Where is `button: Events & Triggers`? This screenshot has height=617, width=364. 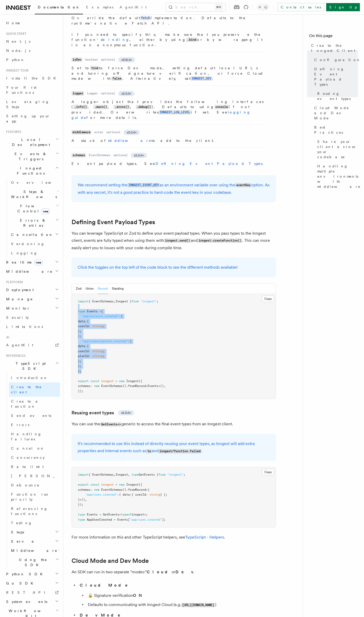
button: Events & Triggers is located at coordinates (32, 156).